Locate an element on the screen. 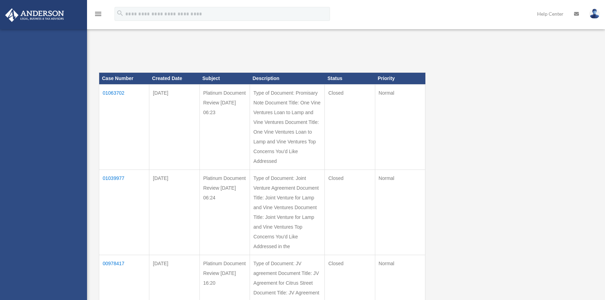 The height and width of the screenshot is (300, 605). th: Priority is located at coordinates (400, 79).